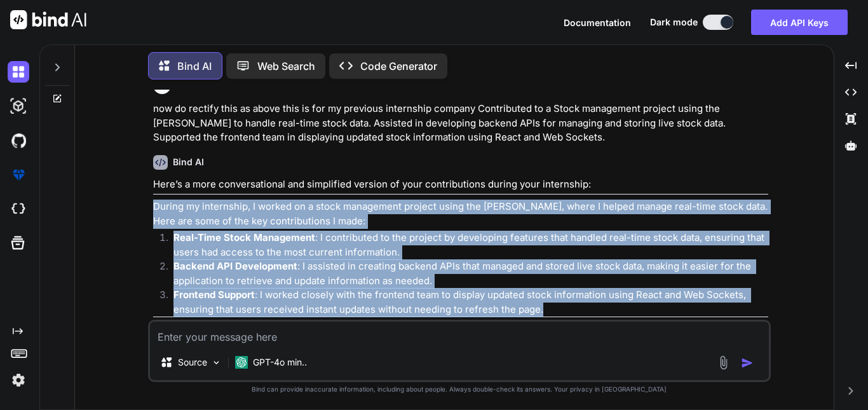 The width and height of the screenshot is (868, 410). I want to click on img: darkAi-studio, so click(18, 106).